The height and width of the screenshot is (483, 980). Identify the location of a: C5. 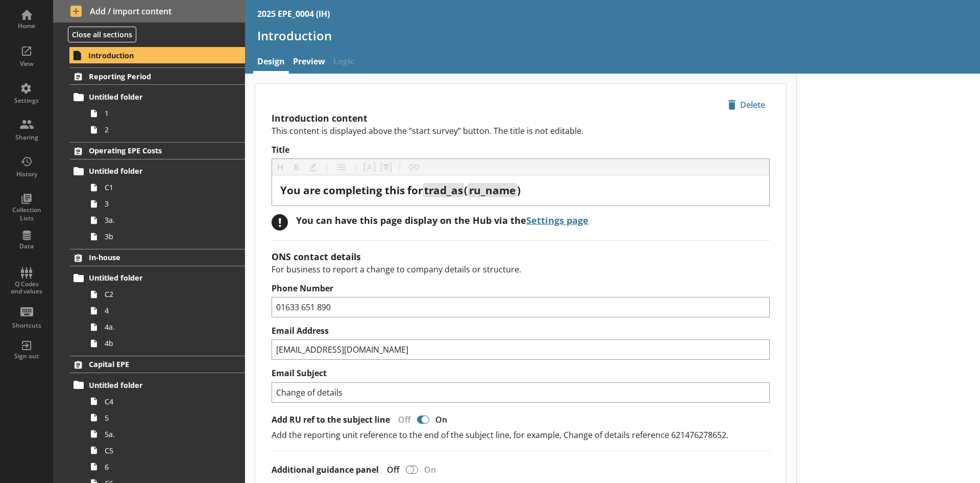
(165, 450).